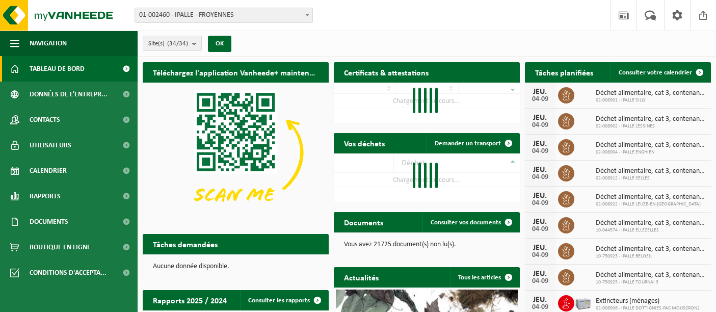  What do you see at coordinates (235, 266) in the screenshot?
I see `p: Aucune donnée disponible.` at bounding box center [235, 266].